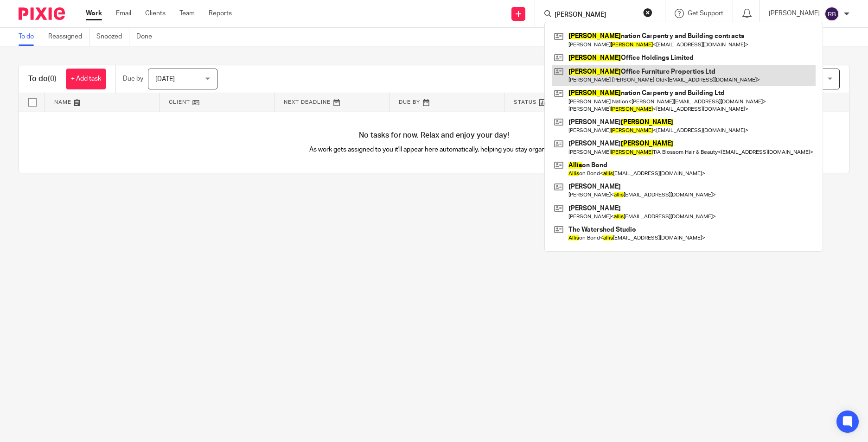  I want to click on a: To do, so click(30, 37).